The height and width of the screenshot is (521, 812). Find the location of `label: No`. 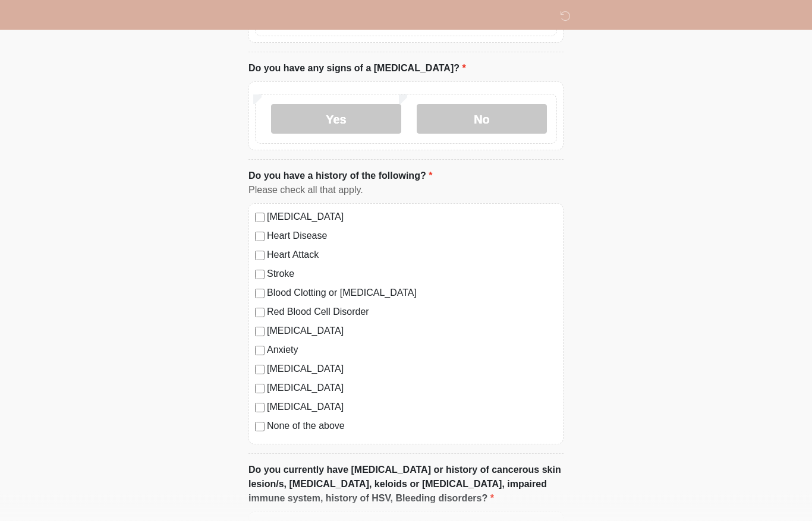

label: No is located at coordinates (482, 120).